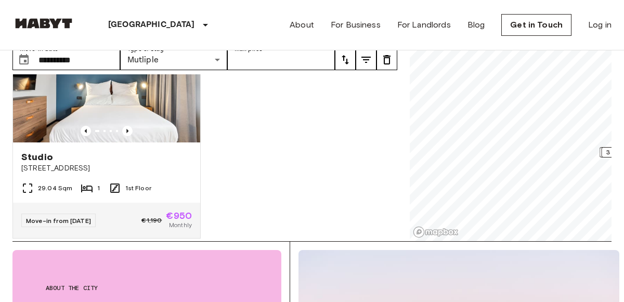  I want to click on span: 1st Floor, so click(138, 188).